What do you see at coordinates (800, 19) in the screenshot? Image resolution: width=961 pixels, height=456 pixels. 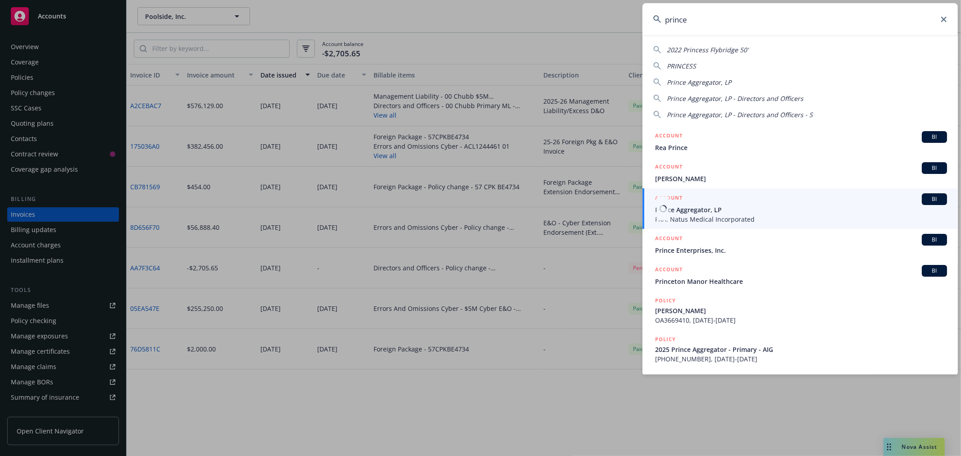 I see `input: Search...` at bounding box center [800, 19].